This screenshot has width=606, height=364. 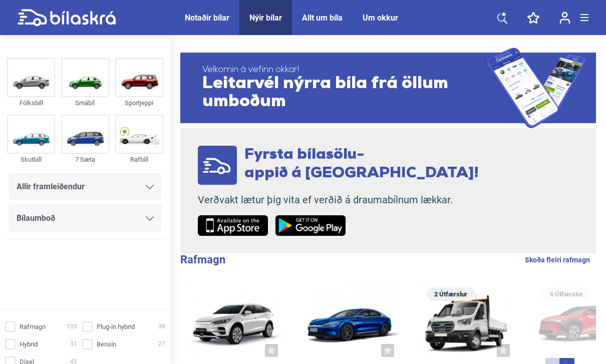 What do you see at coordinates (322, 18) in the screenshot?
I see `div: Allt um bíla` at bounding box center [322, 18].